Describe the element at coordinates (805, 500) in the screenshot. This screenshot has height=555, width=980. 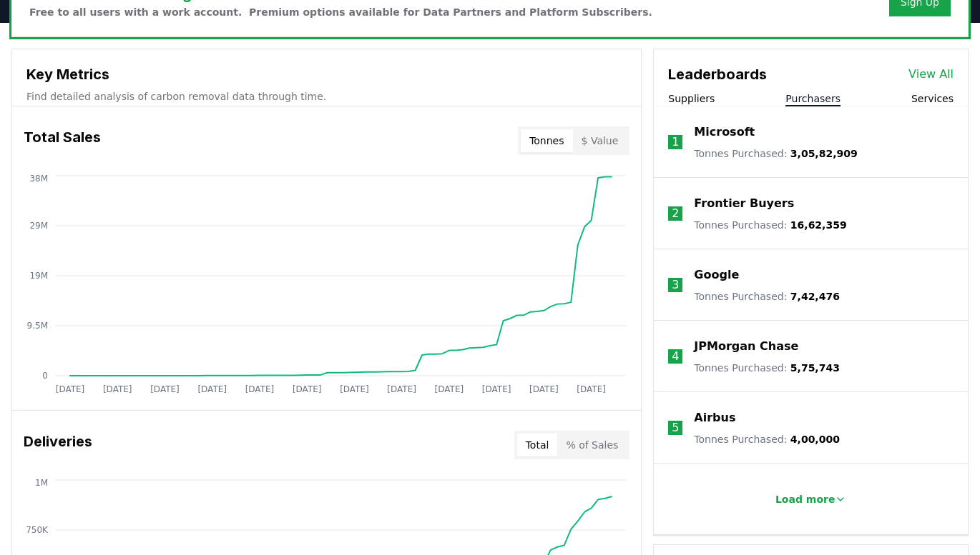
I see `p: Load more` at that location.